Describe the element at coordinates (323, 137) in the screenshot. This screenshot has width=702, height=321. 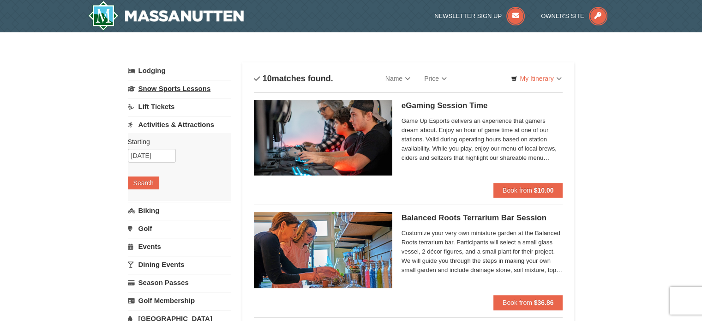
I see `img: 19664770-34-0b975b5b.jpg` at that location.